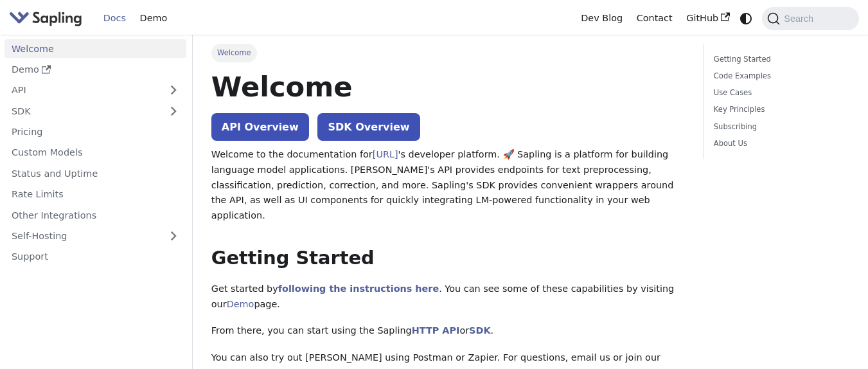  Describe the element at coordinates (261, 126) in the screenshot. I see `a: API Overview` at that location.